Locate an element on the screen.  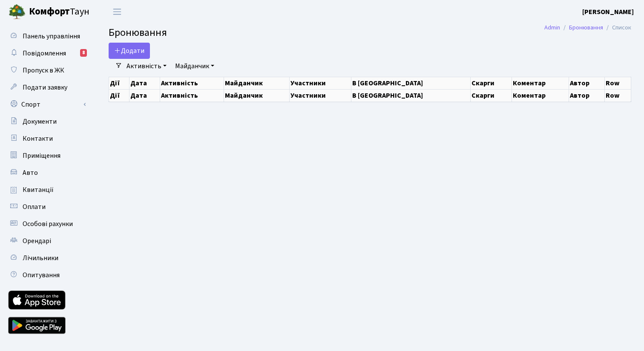
a: Повідомлення8 is located at coordinates (47, 53).